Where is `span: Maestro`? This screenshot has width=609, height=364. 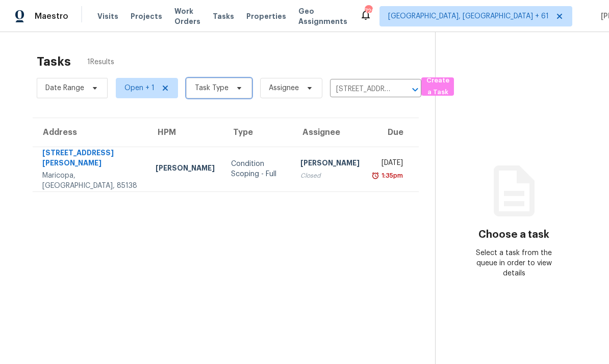 span: Maestro is located at coordinates (52, 17).